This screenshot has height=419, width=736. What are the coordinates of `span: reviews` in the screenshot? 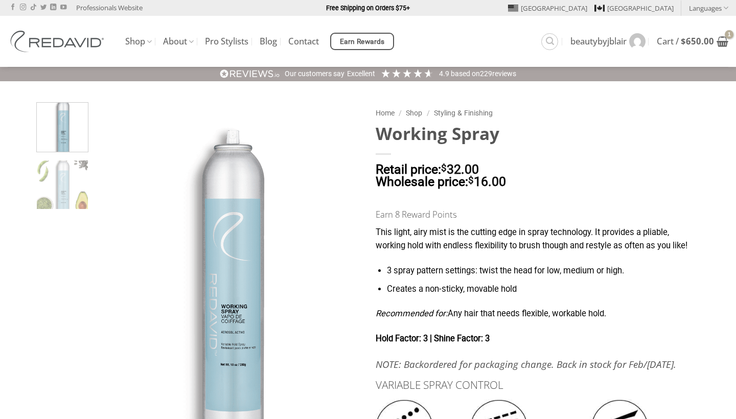 It's located at (504, 74).